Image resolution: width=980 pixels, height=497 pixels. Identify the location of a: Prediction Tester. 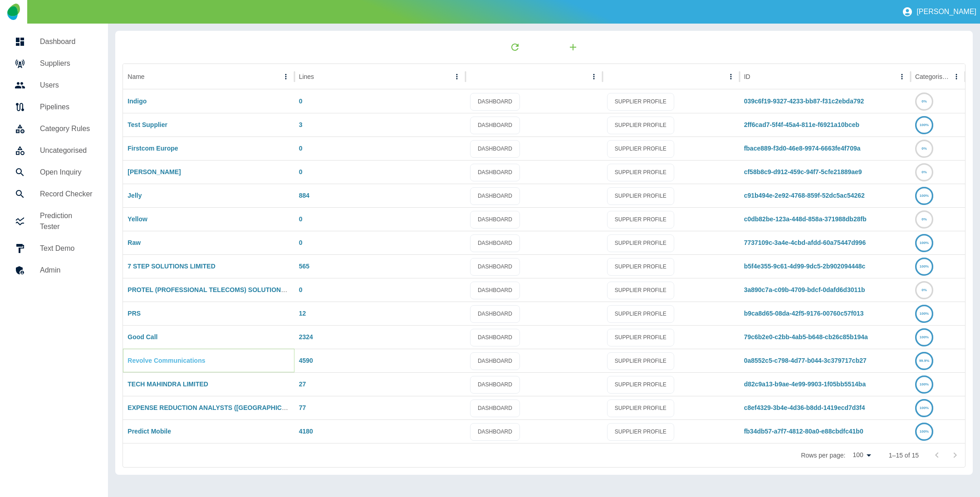
(54, 221).